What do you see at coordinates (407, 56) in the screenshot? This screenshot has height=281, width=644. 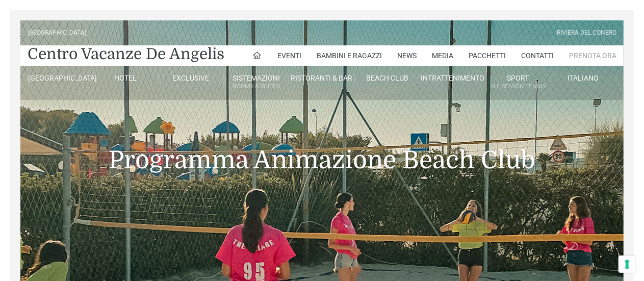 I see `a: News` at bounding box center [407, 56].